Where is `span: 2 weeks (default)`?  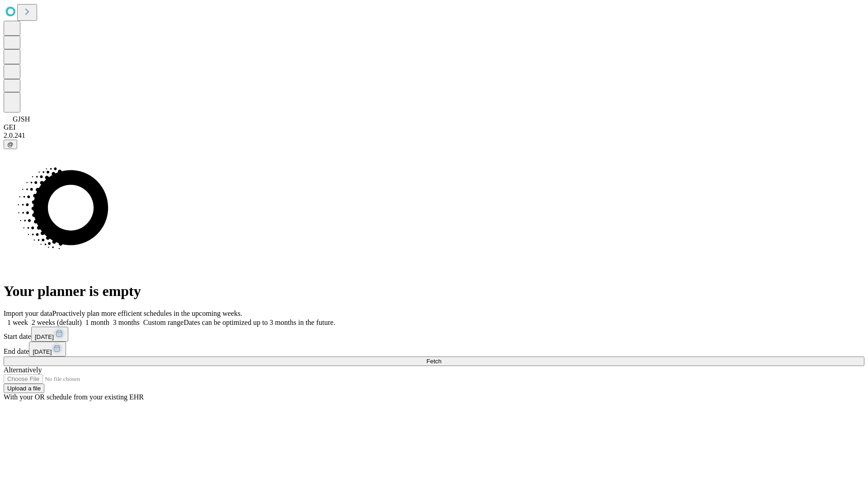
span: 2 weeks (default) is located at coordinates (57, 322).